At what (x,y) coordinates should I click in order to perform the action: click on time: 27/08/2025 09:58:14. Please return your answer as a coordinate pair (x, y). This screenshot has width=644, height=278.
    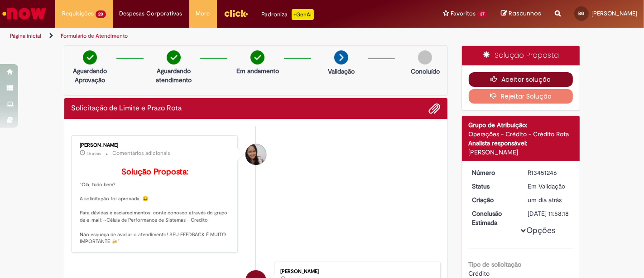
    Looking at the image, I should click on (544, 199).